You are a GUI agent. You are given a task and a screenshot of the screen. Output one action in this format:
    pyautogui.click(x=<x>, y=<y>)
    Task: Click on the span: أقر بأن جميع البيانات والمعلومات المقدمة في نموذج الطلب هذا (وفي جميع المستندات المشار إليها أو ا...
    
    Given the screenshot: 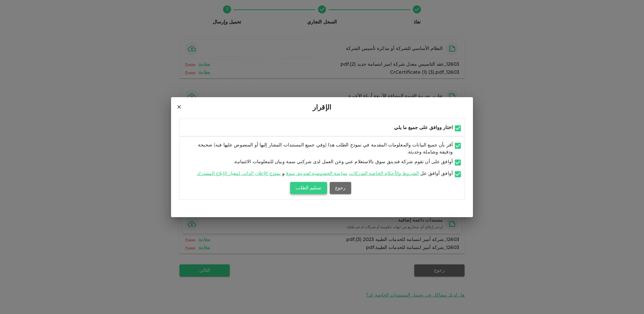 What is the action you would take?
    pyautogui.click(x=325, y=148)
    